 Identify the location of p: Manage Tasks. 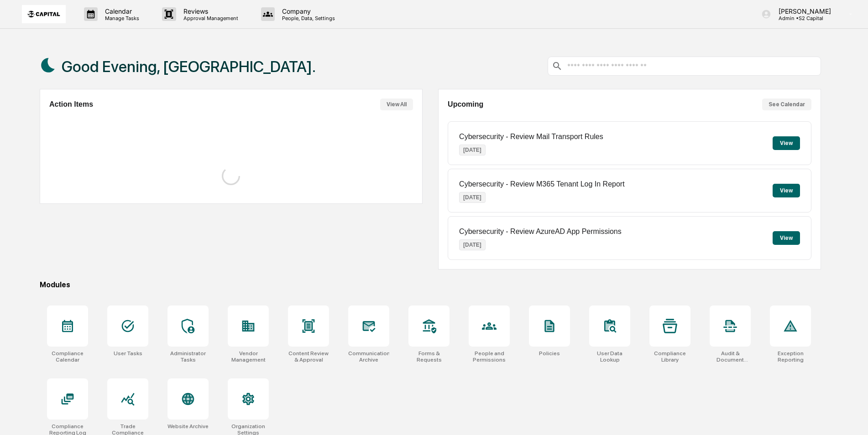
(121, 18).